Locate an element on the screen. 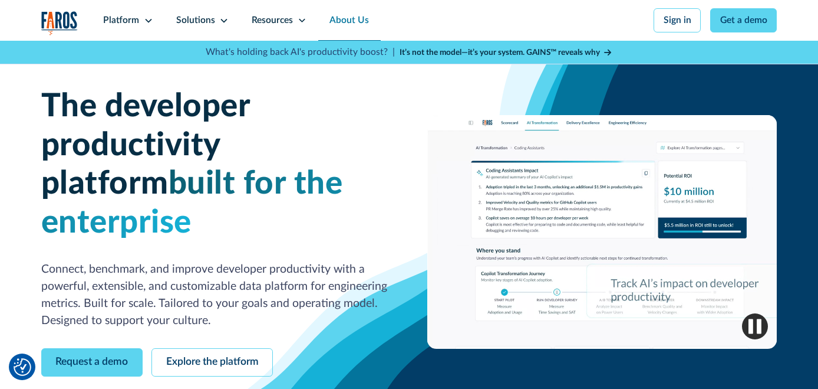  a: It’s not the model—it’s your system. GAINS™ reveals why is located at coordinates (506, 52).